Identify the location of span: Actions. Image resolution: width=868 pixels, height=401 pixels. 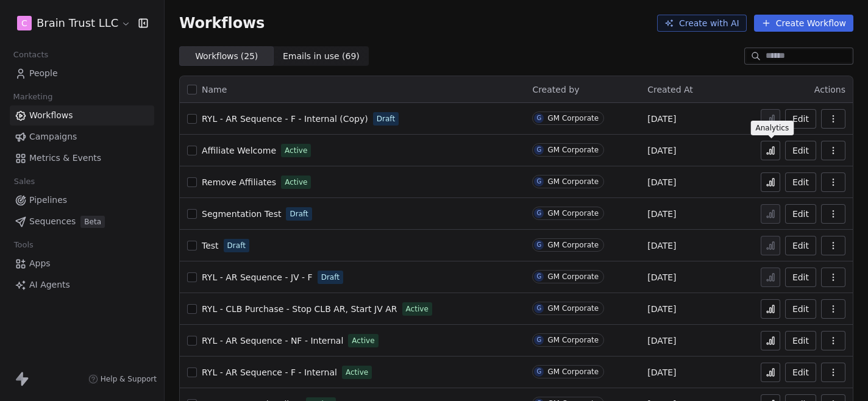
(830, 90).